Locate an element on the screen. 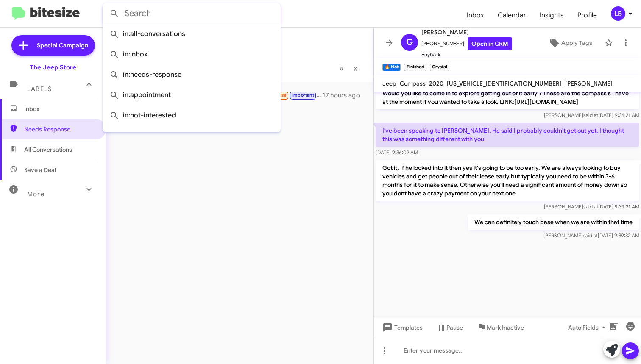 The width and height of the screenshot is (641, 364). button: Mark Inactive is located at coordinates (500, 328).